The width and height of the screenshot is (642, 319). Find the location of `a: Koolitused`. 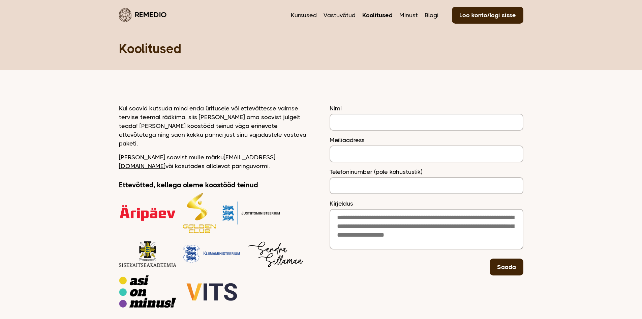

a: Koolitused is located at coordinates (378, 15).